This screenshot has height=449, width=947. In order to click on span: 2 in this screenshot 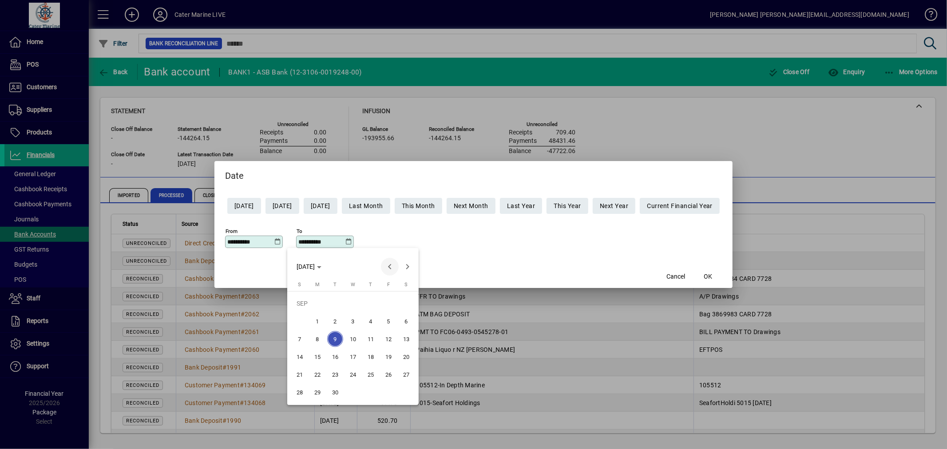, I will do `click(335, 321)`.